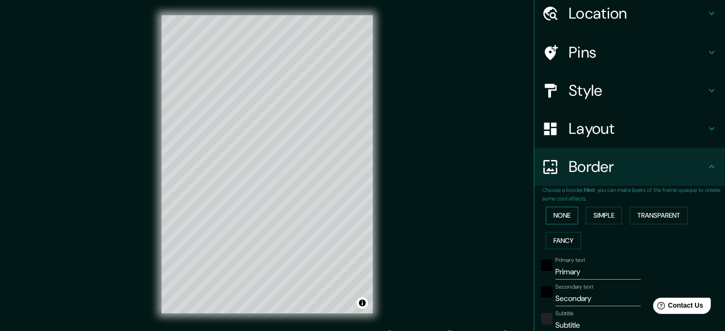  I want to click on button: None, so click(562, 216).